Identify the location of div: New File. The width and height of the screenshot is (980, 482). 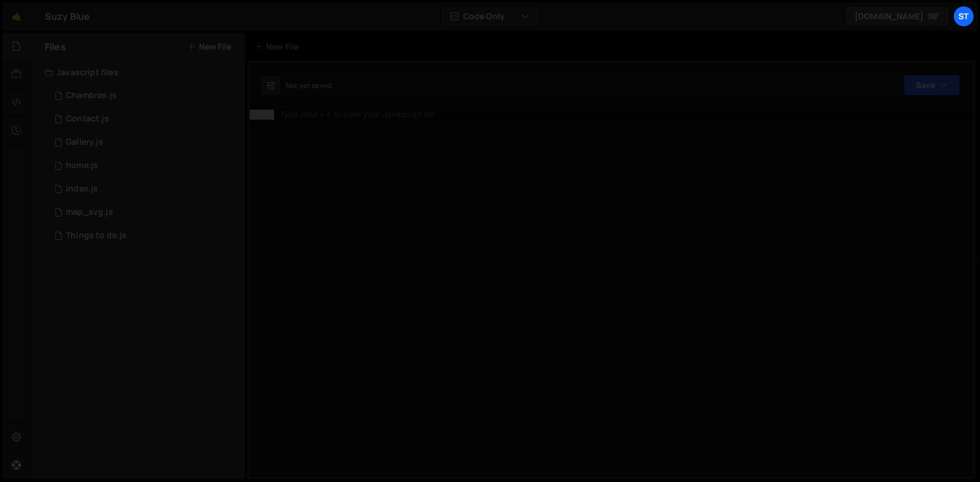
(279, 47).